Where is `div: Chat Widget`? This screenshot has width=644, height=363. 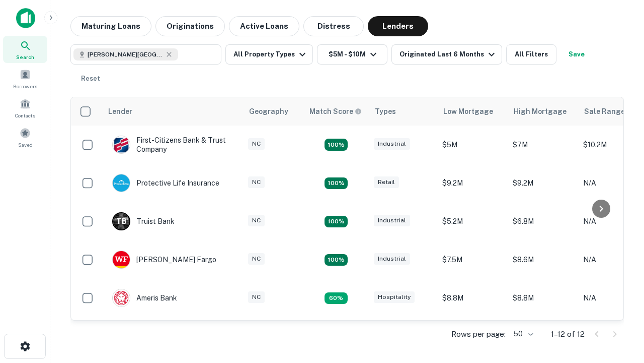
div: Chat Widget is located at coordinates (619, 274).